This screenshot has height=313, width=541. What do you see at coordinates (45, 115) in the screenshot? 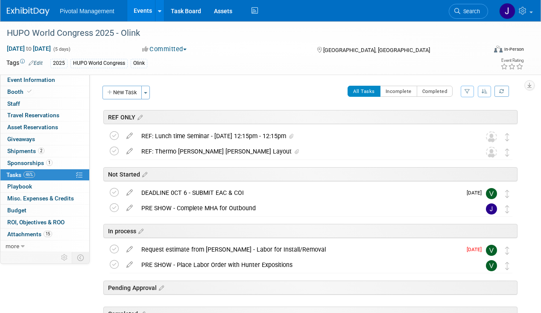
I see `a: Travel Reservations` at bounding box center [45, 115].